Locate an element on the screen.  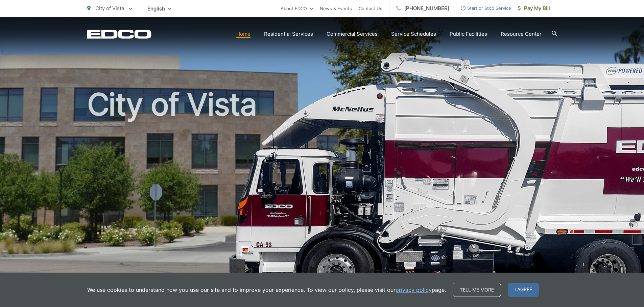
span: English is located at coordinates (159, 8).